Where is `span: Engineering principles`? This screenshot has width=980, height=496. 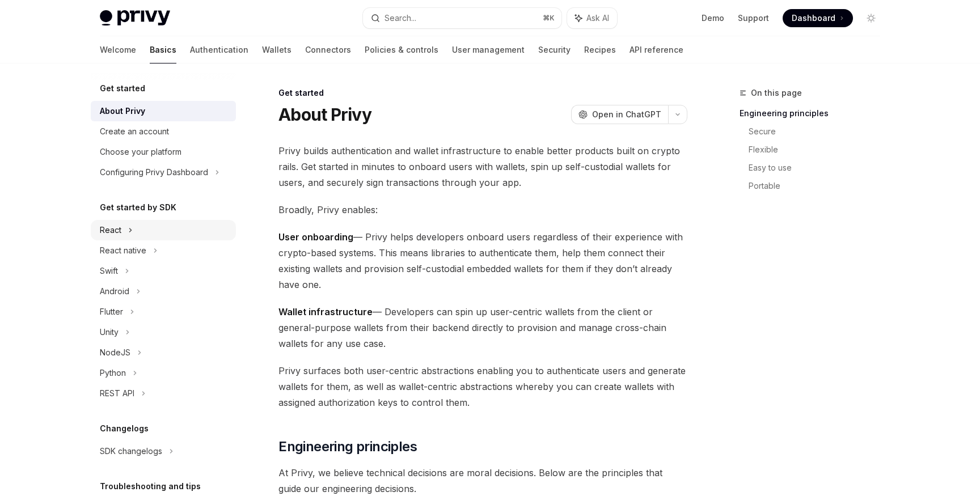 span: Engineering principles is located at coordinates (347, 446).